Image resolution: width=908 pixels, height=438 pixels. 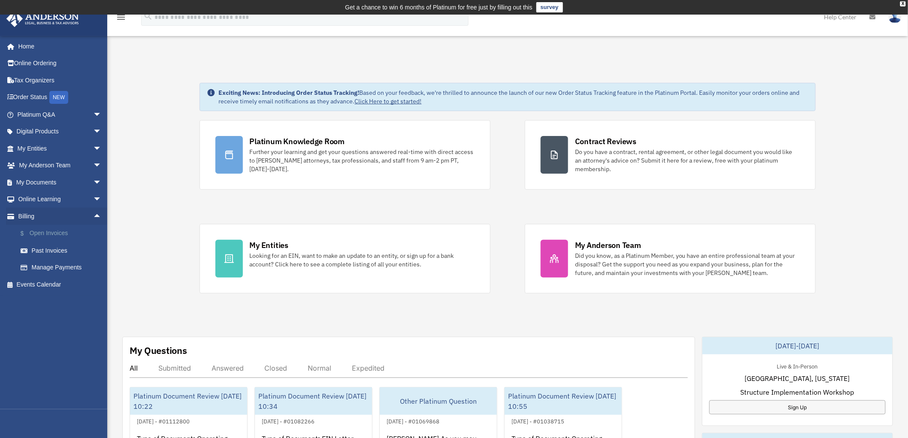 I want to click on a: Digital Productsarrow_drop_down, so click(x=60, y=132).